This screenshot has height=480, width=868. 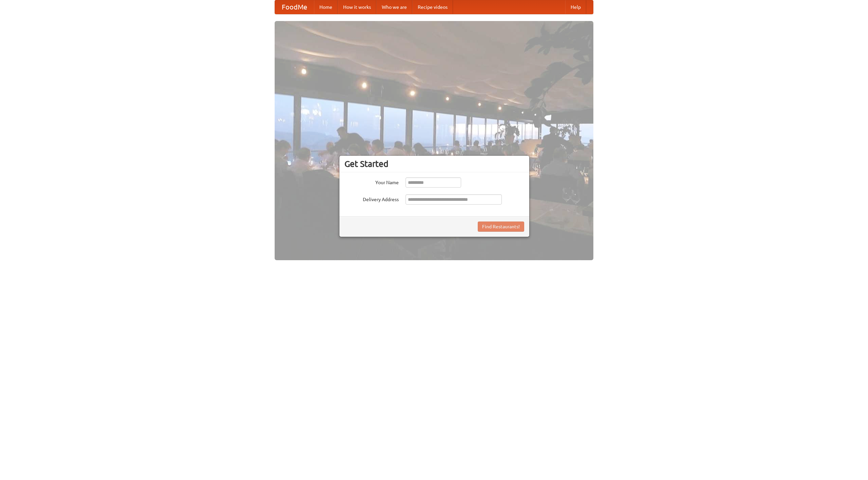 What do you see at coordinates (500, 226) in the screenshot?
I see `button: Find Restaurants!` at bounding box center [500, 226].